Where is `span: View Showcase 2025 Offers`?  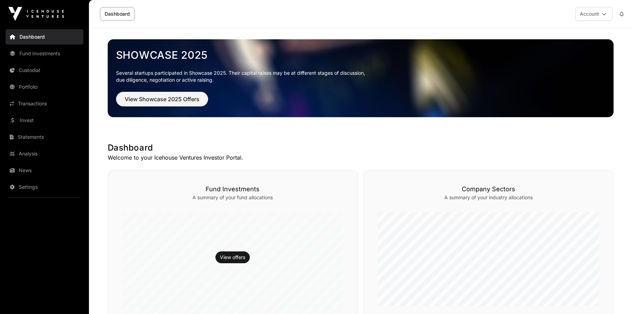 span: View Showcase 2025 Offers is located at coordinates (162, 99).